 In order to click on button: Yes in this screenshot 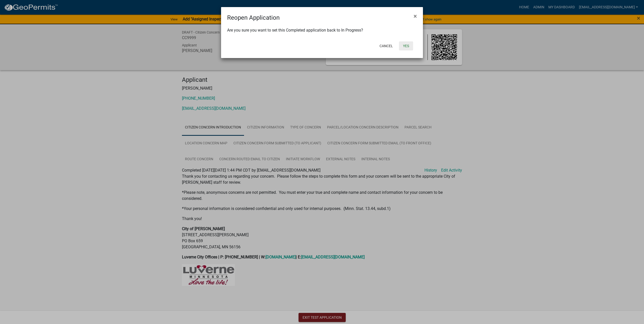, I will do `click(406, 46)`.